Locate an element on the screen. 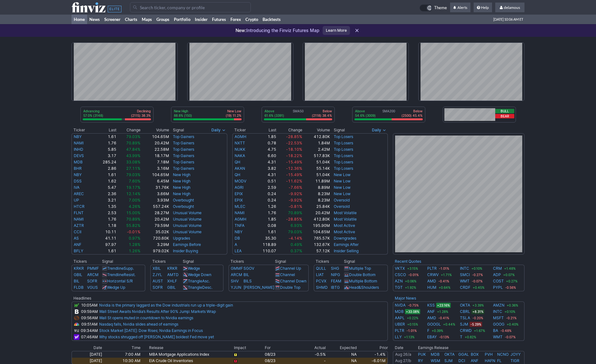 This screenshot has width=596, height=364. a: PVH is located at coordinates (488, 354).